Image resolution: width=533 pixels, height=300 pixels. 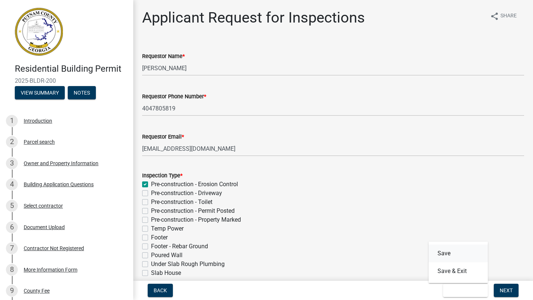 I want to click on i: share, so click(x=494, y=16).